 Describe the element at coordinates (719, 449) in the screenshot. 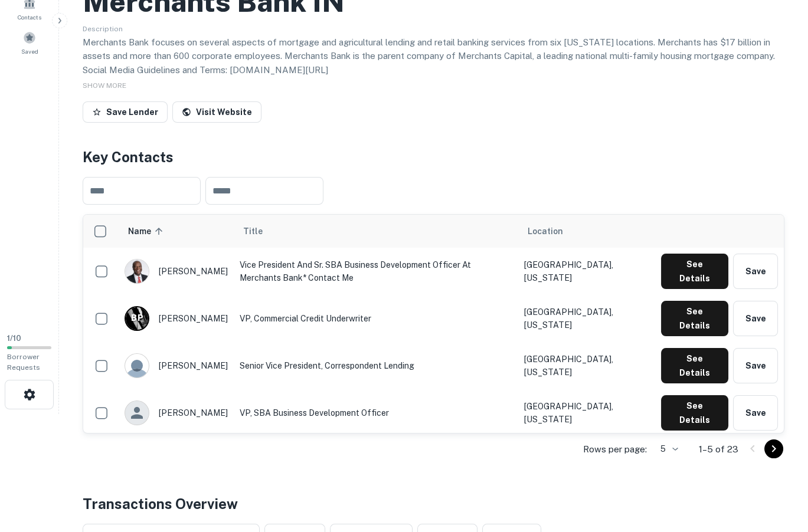

I see `p: 1–5 of 23` at that location.